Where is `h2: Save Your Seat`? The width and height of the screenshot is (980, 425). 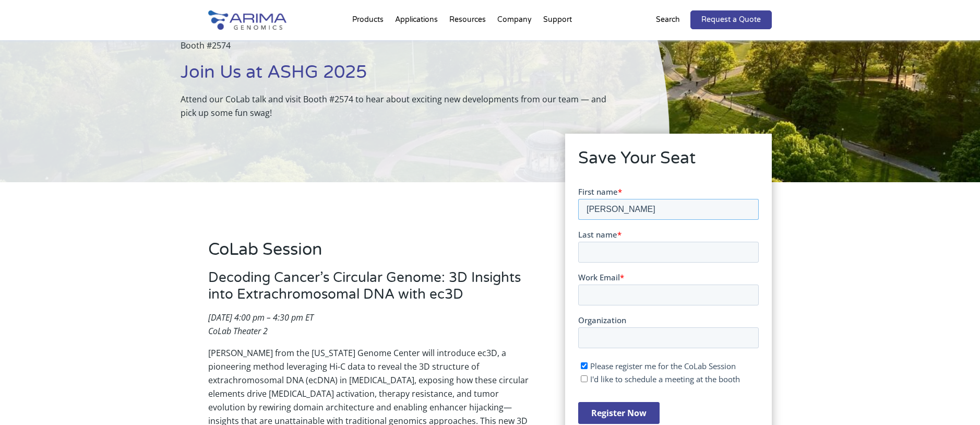
h2: Save Your Seat is located at coordinates (669, 162).